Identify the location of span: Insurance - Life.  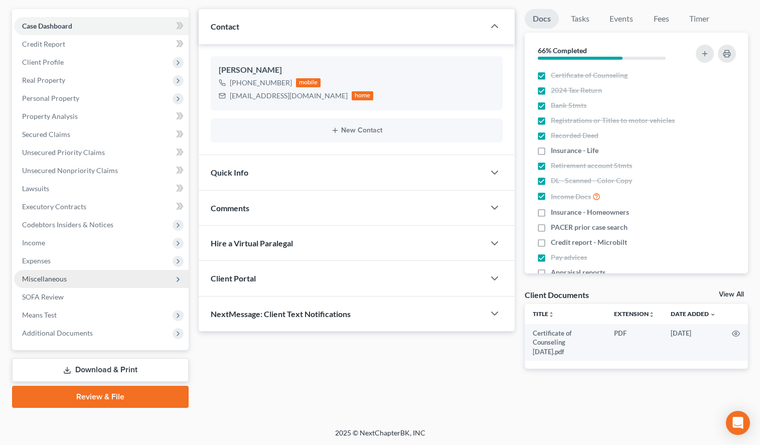
(574, 150).